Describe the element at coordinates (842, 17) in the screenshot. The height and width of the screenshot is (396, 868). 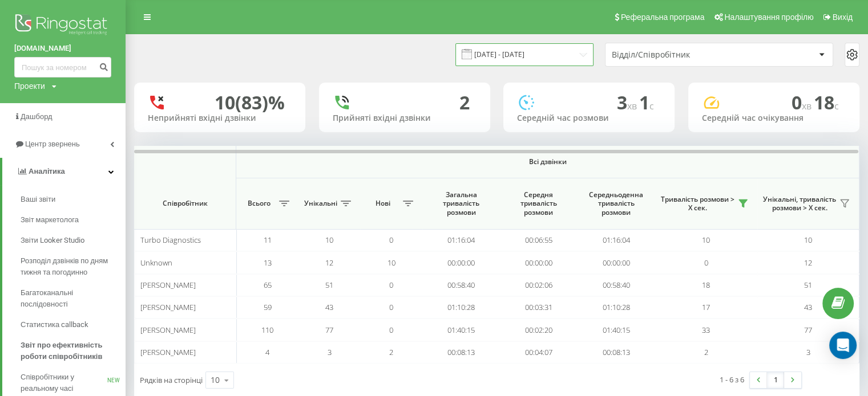
I see `span: Вихід` at that location.